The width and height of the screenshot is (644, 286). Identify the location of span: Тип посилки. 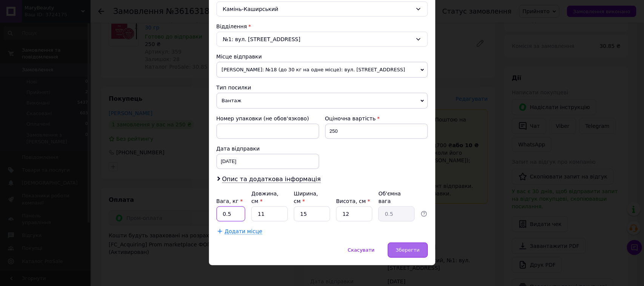
(234, 88).